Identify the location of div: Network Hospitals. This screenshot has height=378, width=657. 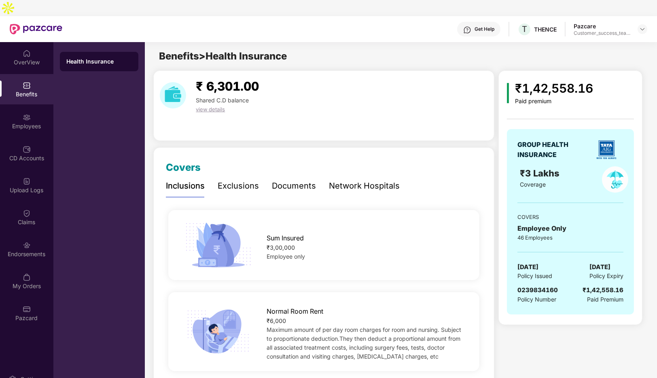
(364, 186).